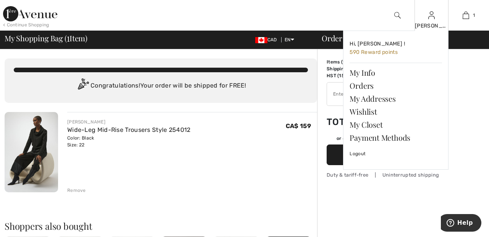  I want to click on a: Payment Methods, so click(396, 138).